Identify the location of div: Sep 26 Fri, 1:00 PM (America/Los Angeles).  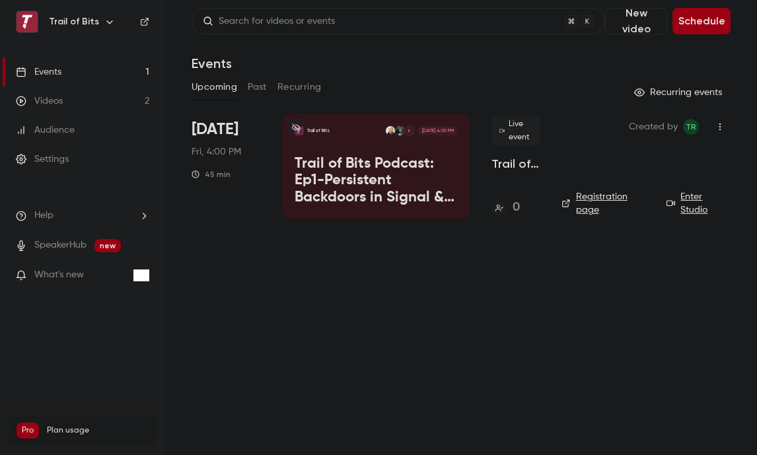
(226, 166).